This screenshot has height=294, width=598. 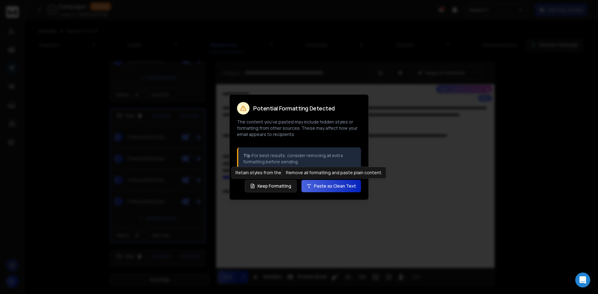 What do you see at coordinates (248, 155) in the screenshot?
I see `strong: Tip:` at bounding box center [248, 155].